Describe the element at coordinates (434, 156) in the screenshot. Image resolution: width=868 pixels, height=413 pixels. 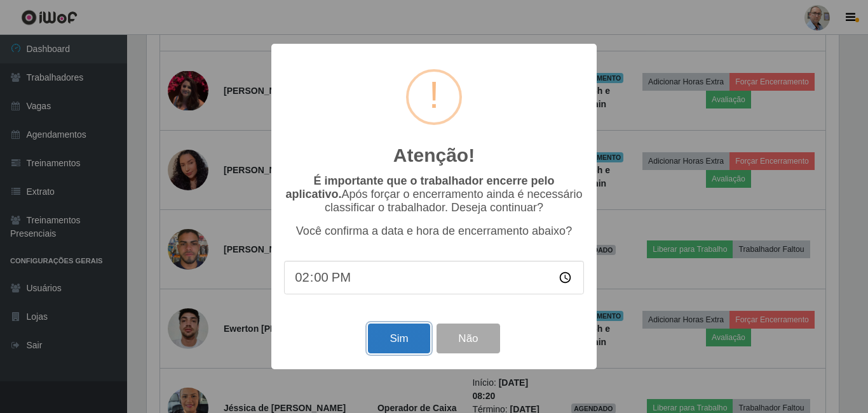
I see `h2: Atenção!` at that location.